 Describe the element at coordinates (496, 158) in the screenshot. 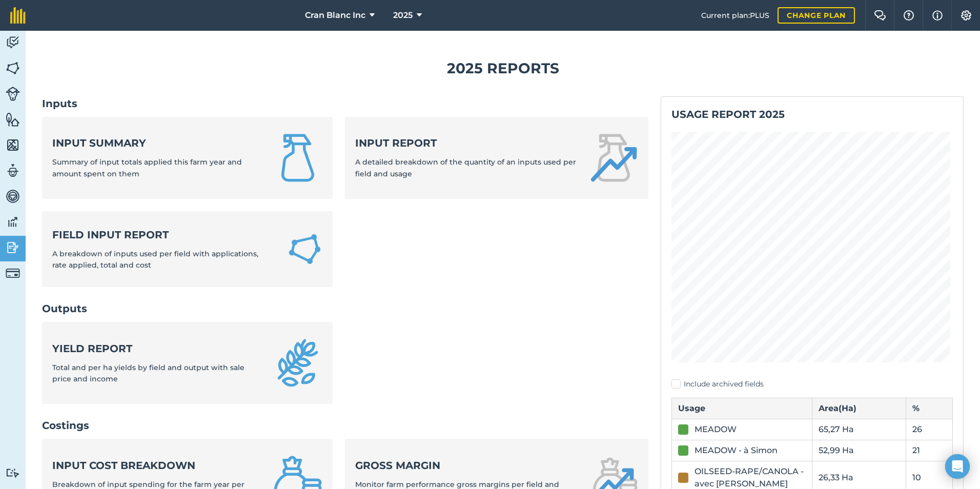

I see `a: Input reportA detailed breakdown of the quantity of an inputs used per field and usage` at that location.